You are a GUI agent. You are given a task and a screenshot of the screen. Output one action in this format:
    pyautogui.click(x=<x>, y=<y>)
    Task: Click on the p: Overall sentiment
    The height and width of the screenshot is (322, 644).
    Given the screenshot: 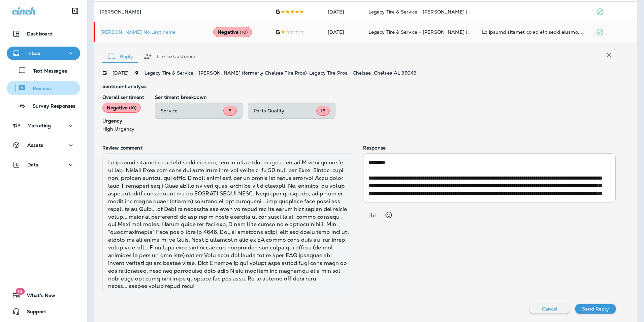 What is the action you would take?
    pyautogui.click(x=123, y=97)
    